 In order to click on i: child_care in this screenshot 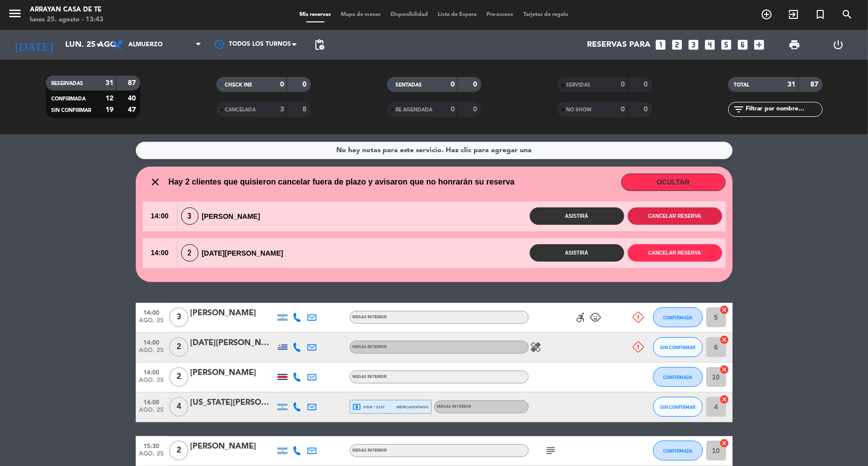, I will do `click(596, 318)`.